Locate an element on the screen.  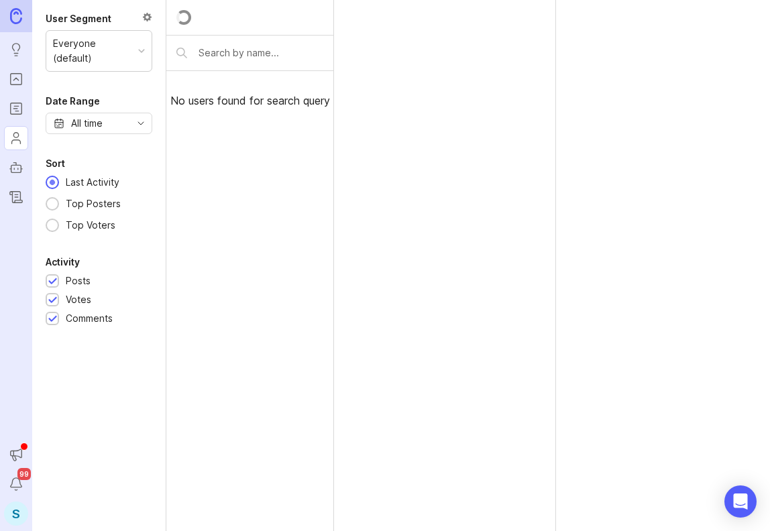
div: Top Voters is located at coordinates (91, 225).